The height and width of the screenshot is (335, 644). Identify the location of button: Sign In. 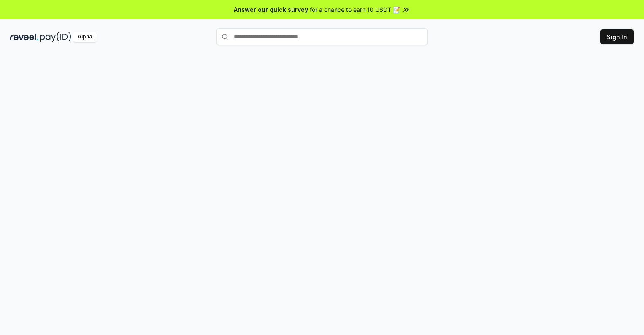
(616, 36).